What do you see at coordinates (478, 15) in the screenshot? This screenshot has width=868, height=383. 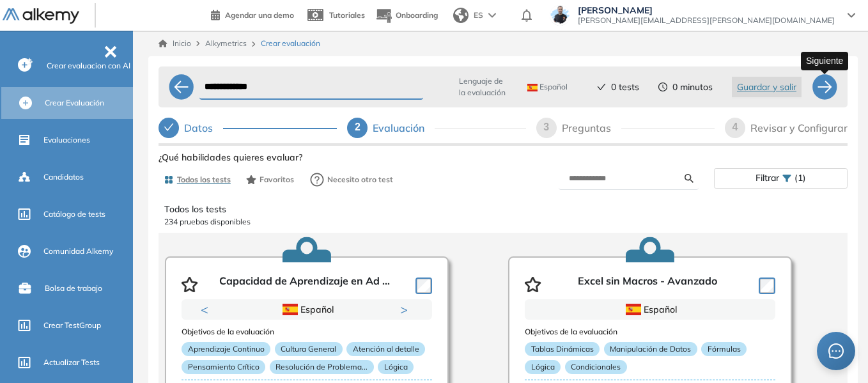 I see `span: ES` at bounding box center [478, 15].